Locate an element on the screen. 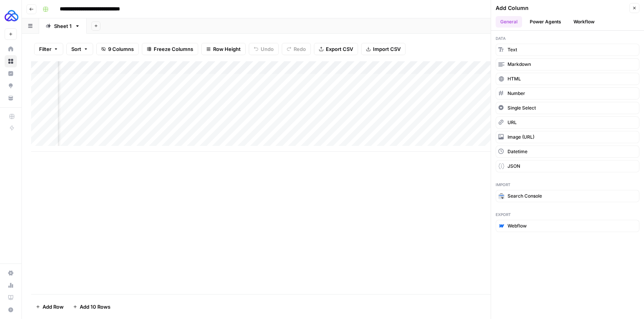 This screenshot has width=644, height=319. button: Sort is located at coordinates (80, 49).